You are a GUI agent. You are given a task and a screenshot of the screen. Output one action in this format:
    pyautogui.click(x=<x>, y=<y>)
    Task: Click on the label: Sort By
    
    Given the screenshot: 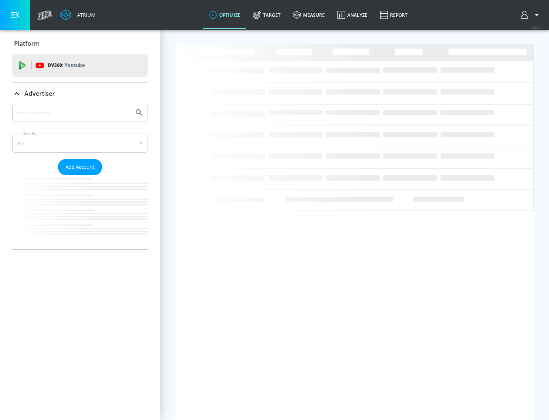 What is the action you would take?
    pyautogui.click(x=30, y=133)
    